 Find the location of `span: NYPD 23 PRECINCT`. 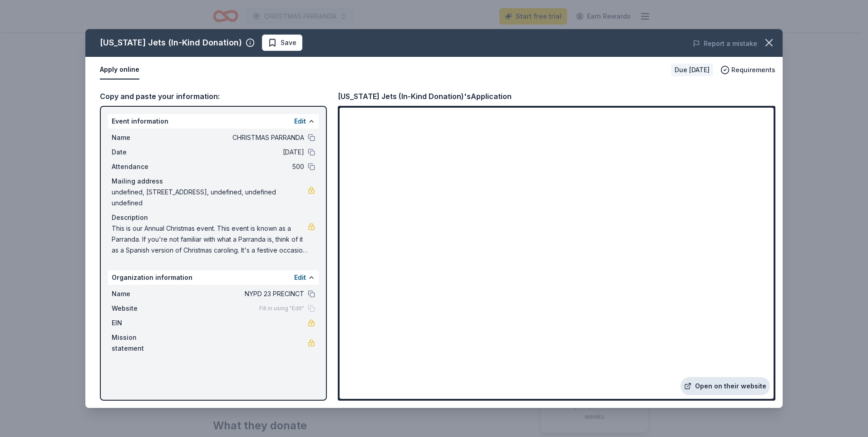

span: NYPD 23 PRECINCT is located at coordinates (238, 294).